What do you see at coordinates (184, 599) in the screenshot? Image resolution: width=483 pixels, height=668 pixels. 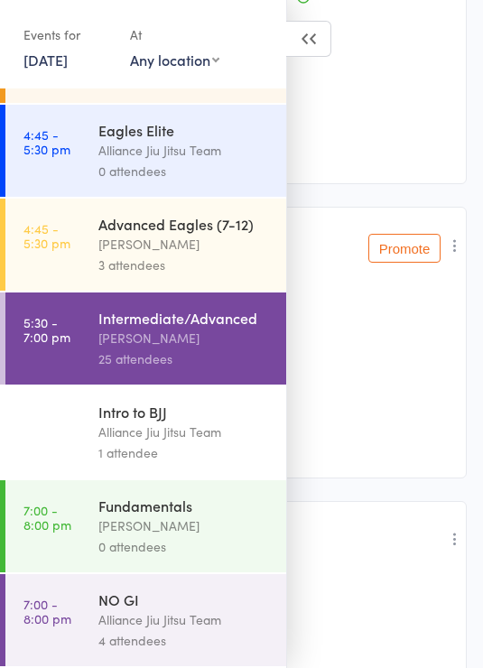 I see `div: NO GI` at bounding box center [184, 599].